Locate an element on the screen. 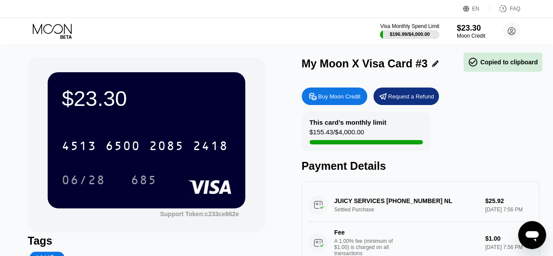  div: Payment Details is located at coordinates (420, 166).